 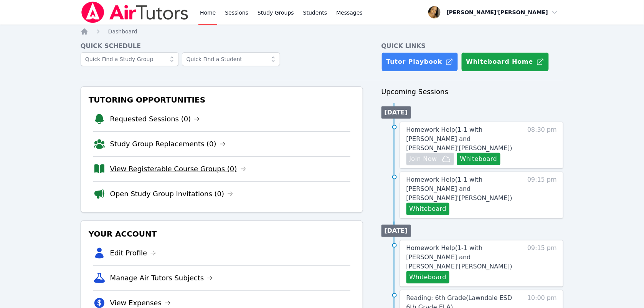 I want to click on span: Dashboard, so click(x=123, y=31).